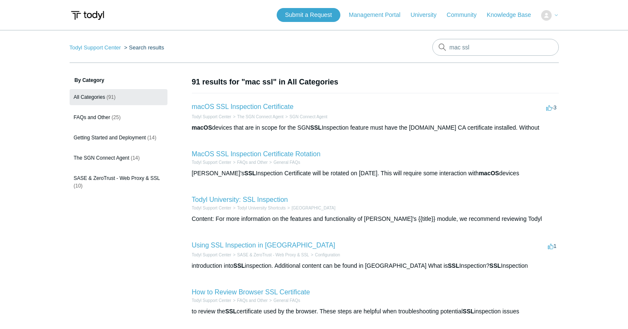 Image resolution: width=628 pixels, height=329 pixels. Describe the element at coordinates (376, 311) in the screenshot. I see `div: to review the certificate used by the browser. These steps are helpful when troubleshooting poten...` at that location.